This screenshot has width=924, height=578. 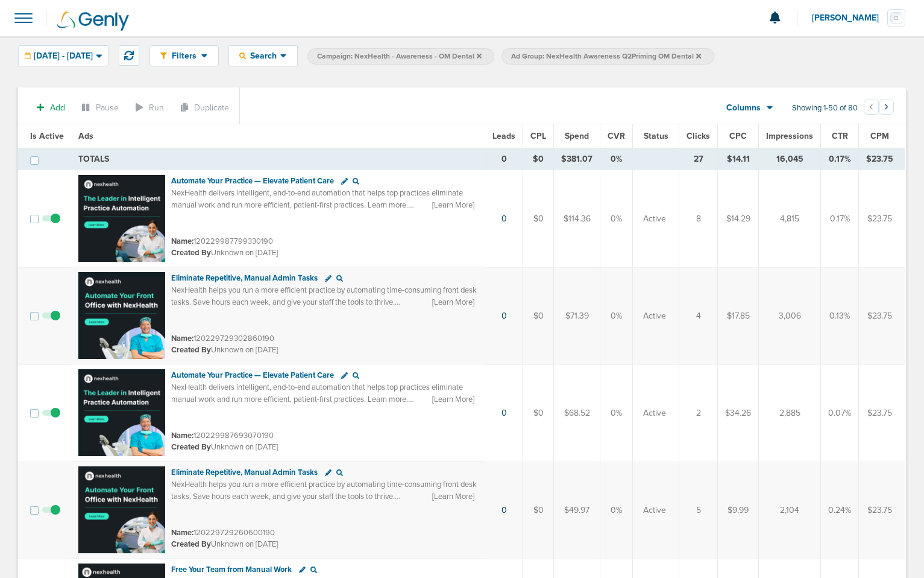 I want to click on td: 16,045, so click(x=789, y=160).